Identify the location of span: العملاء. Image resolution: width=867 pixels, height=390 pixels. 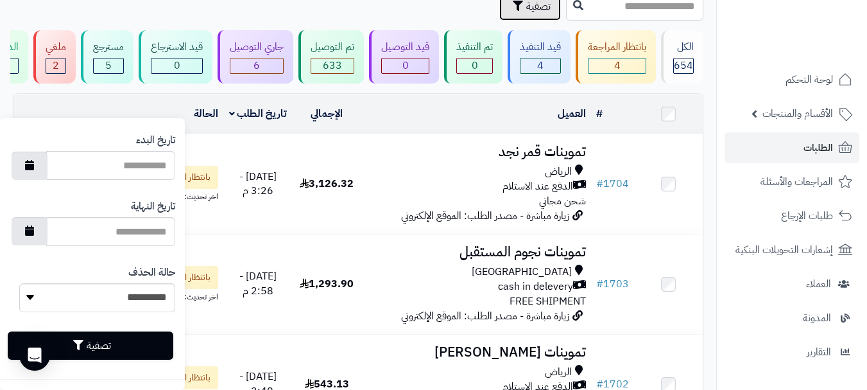
(819, 284).